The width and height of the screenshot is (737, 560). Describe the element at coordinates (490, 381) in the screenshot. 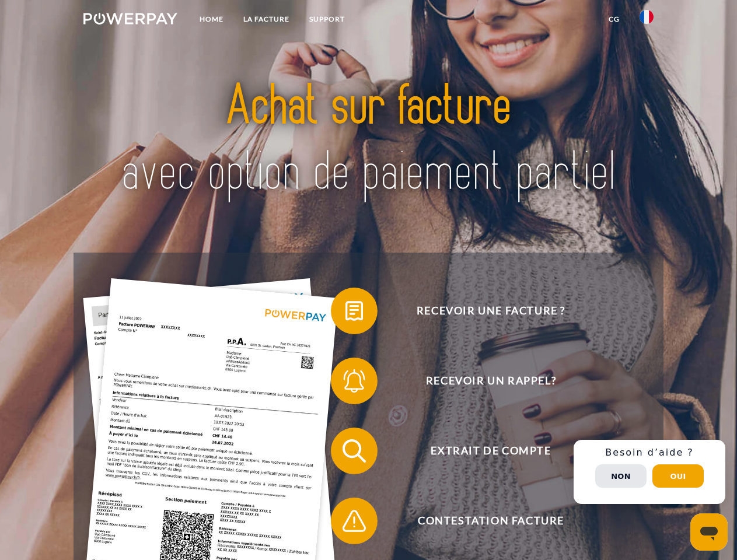

I see `span: Recevoir un rappel?` at that location.